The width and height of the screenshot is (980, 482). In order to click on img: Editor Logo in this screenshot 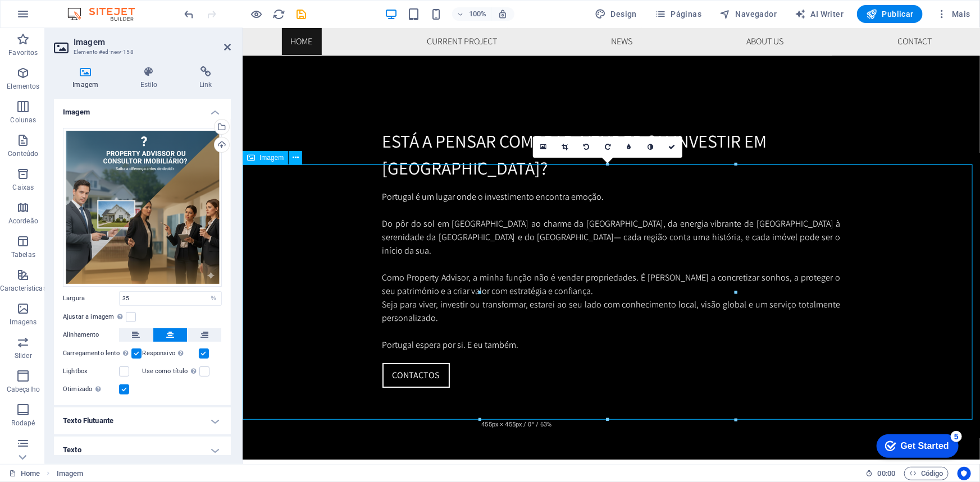, I will do `click(107, 14)`.